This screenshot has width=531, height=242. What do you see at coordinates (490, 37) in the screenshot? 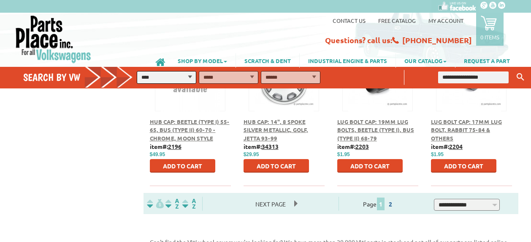
I see `p: 0 items` at bounding box center [490, 37].